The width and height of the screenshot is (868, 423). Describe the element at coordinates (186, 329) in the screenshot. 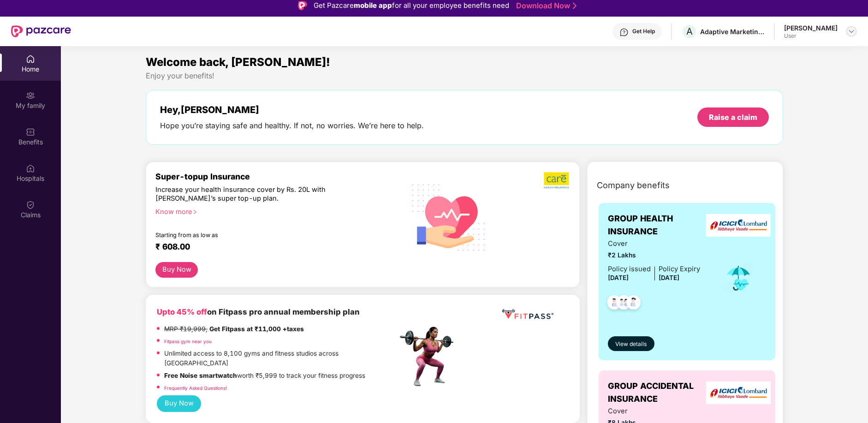

I see `del: MRP ₹19,999,` at that location.